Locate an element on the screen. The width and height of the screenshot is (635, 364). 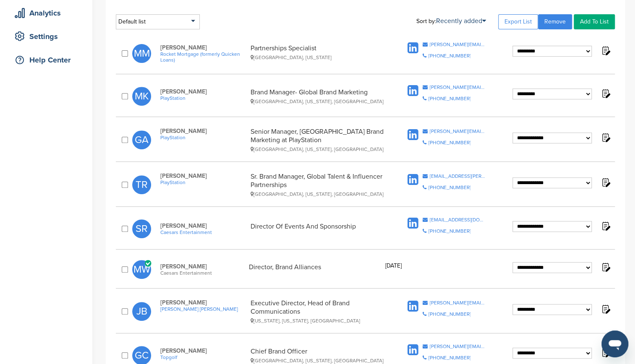
span: SR is located at coordinates (142, 229).